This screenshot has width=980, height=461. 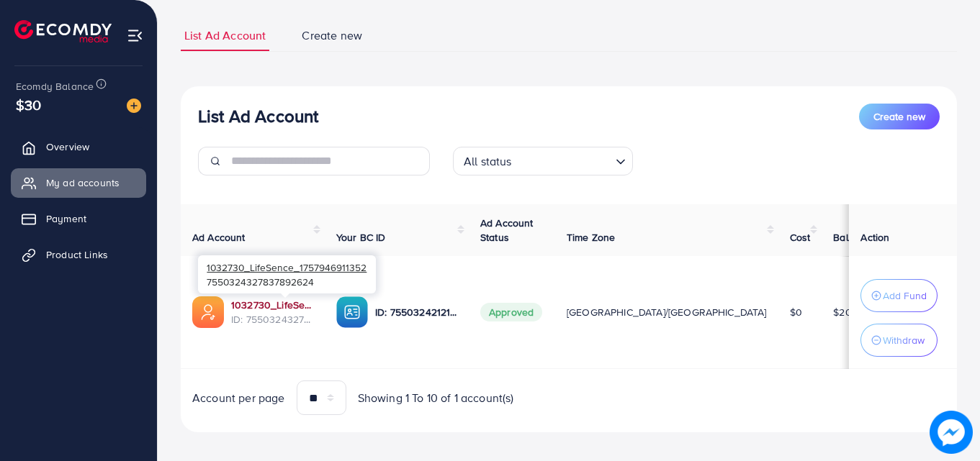 What do you see at coordinates (272, 305) in the screenshot?
I see `a: 1032730_LifeSence_1757946911352` at bounding box center [272, 305].